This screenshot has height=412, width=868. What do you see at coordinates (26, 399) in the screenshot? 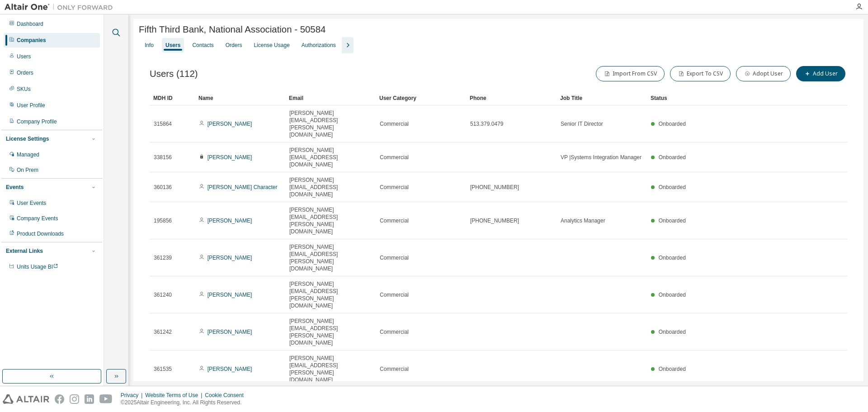
I see `img: altair_logo.svg` at bounding box center [26, 399].